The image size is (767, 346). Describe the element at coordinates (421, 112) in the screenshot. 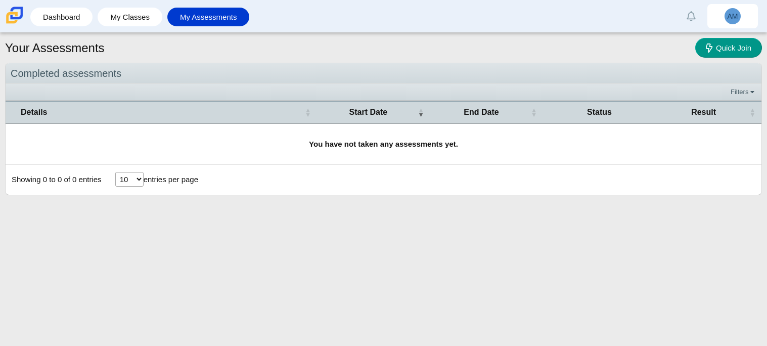

I see `span: Start Date : Activate to remove sorting` at that location.